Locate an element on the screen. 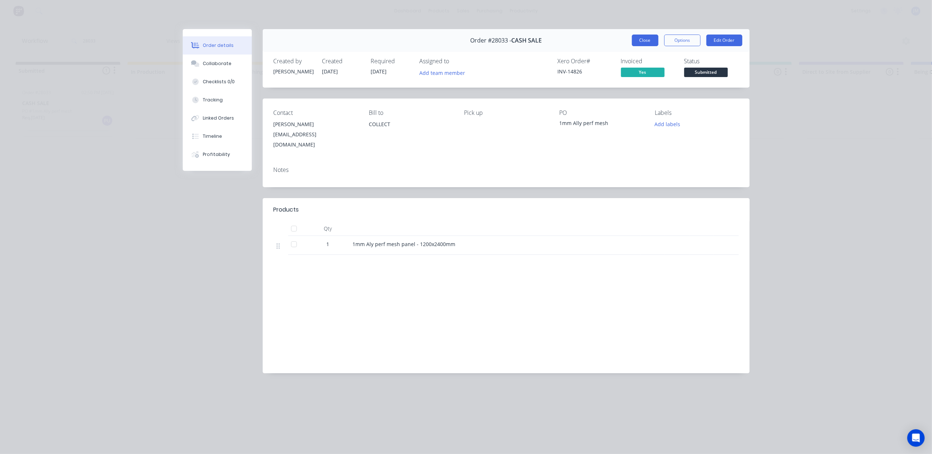 The height and width of the screenshot is (454, 932). span: Order #28033 - is located at coordinates (490, 40).